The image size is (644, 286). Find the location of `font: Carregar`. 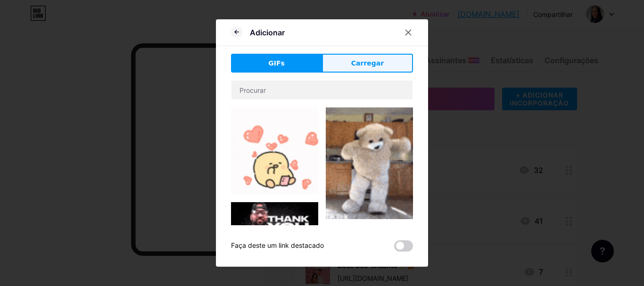

font: Carregar is located at coordinates (367, 63).